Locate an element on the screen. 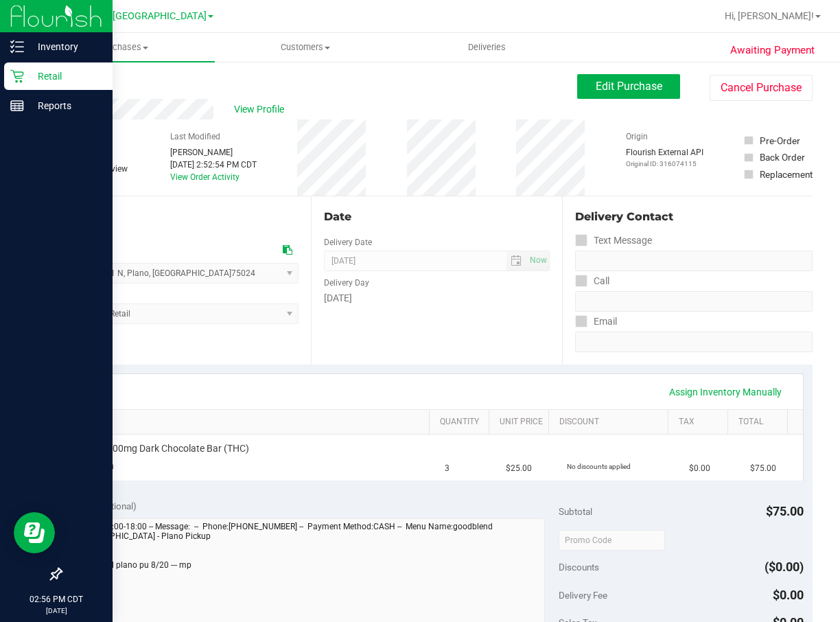 This screenshot has width=840, height=622. span: Discounts is located at coordinates (579, 567).